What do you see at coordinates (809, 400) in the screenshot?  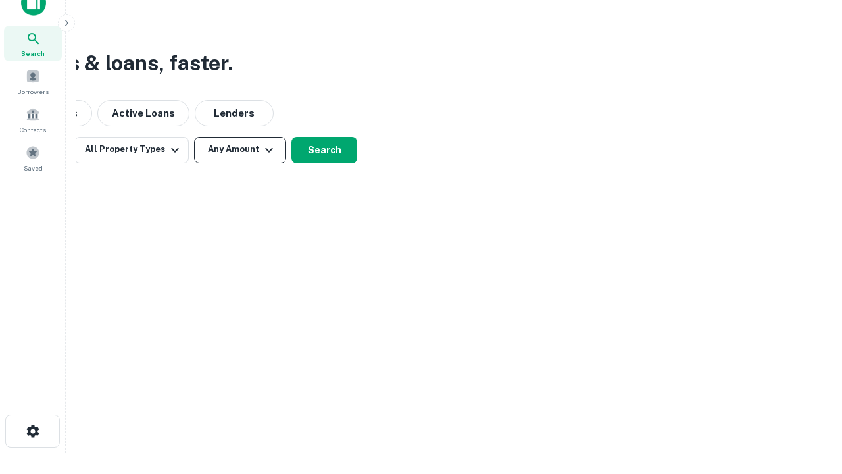 I see `div: Chat Widget` at bounding box center [809, 400].